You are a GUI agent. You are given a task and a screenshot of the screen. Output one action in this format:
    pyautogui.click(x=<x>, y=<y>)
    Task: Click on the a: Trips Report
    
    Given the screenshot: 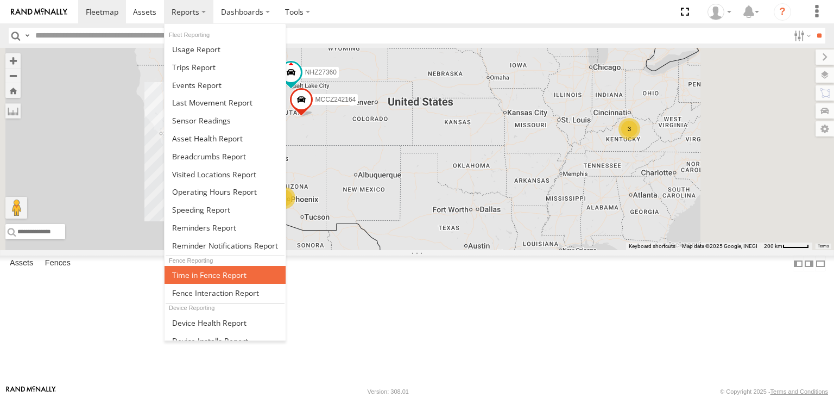 What is the action you would take?
    pyautogui.click(x=225, y=67)
    